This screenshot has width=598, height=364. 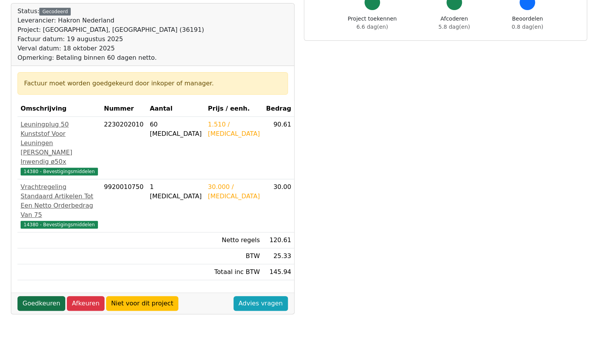 I want to click on div: Gecodeerd, so click(x=55, y=12).